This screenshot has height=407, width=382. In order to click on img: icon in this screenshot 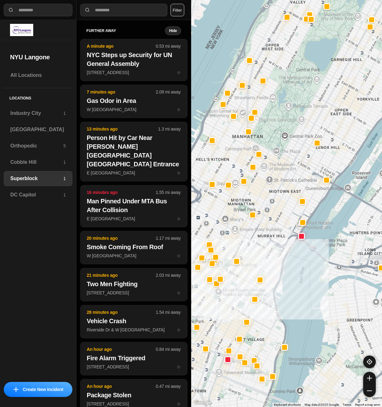, I will do `click(16, 389)`.